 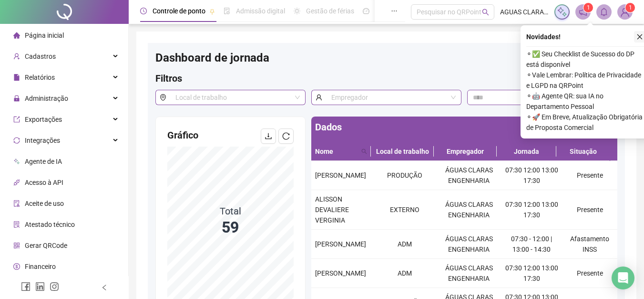 What do you see at coordinates (405, 210) in the screenshot?
I see `td: EXTERNO` at bounding box center [405, 210].